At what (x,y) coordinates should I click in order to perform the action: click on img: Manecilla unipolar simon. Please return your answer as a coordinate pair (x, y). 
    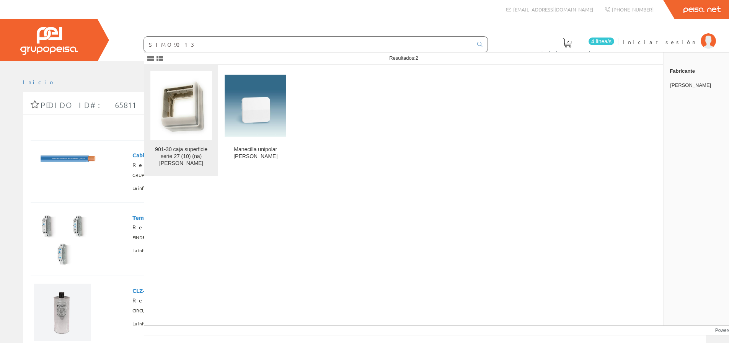
    Looking at the image, I should click on (255, 105).